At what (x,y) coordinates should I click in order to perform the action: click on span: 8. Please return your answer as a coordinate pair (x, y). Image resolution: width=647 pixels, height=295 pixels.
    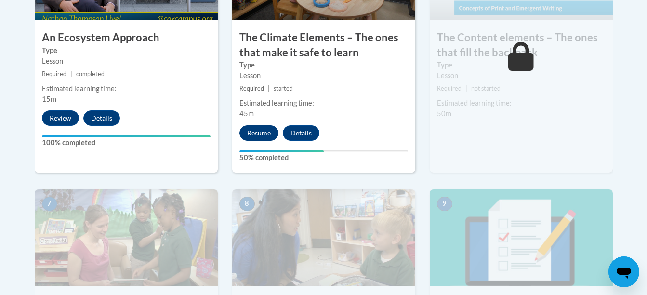
    Looking at the image, I should click on (247, 204).